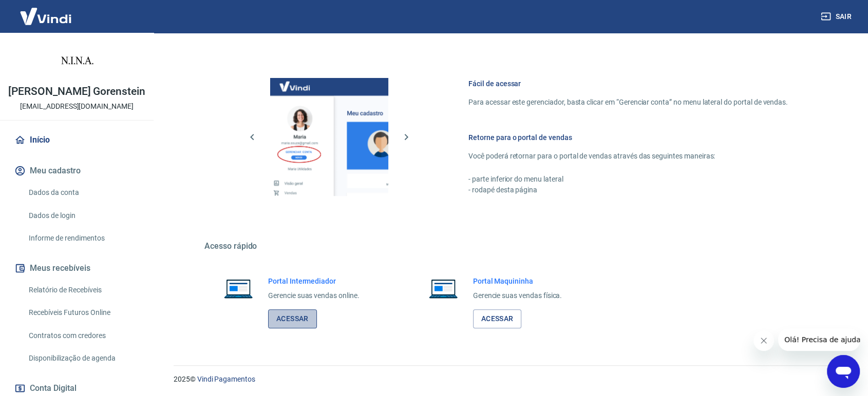 This screenshot has width=868, height=396. I want to click on a: Início, so click(76, 140).